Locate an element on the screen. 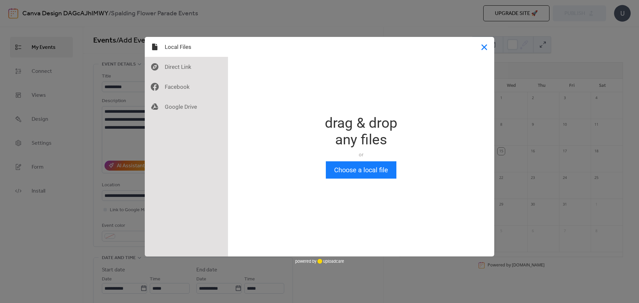 Image resolution: width=639 pixels, height=303 pixels. div: Facebook is located at coordinates (186, 87).